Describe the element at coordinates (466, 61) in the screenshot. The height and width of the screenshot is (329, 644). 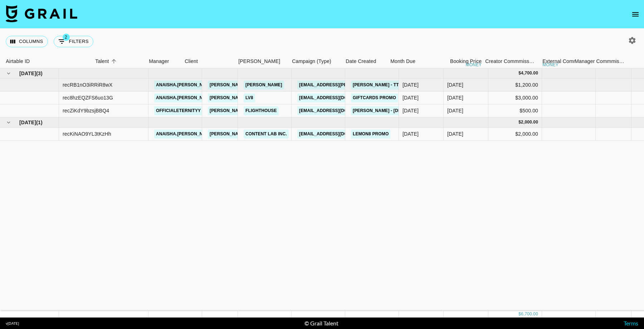
I see `div: Booking Price` at that location.